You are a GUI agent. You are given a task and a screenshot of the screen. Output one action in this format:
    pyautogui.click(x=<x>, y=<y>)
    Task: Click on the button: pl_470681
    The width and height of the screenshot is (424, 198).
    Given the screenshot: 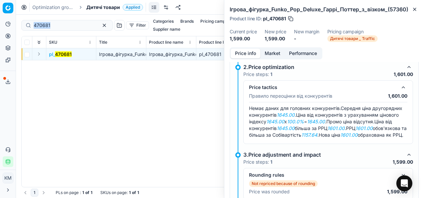 What is the action you would take?
    pyautogui.click(x=60, y=54)
    